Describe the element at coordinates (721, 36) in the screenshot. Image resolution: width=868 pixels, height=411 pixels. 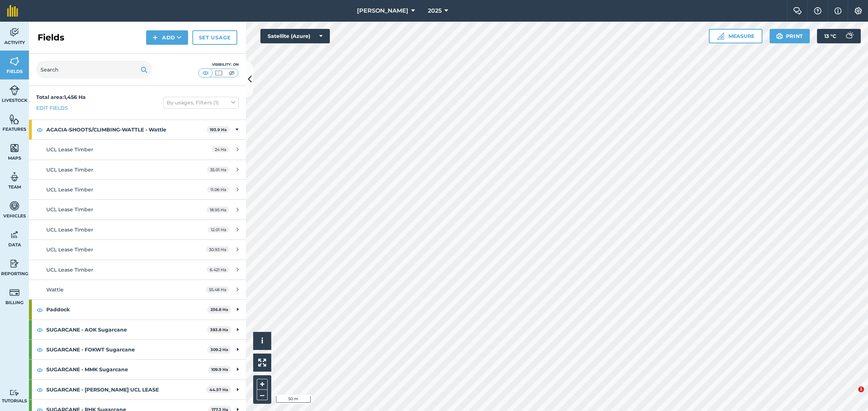
I see `img: Ruler icon` at that location.